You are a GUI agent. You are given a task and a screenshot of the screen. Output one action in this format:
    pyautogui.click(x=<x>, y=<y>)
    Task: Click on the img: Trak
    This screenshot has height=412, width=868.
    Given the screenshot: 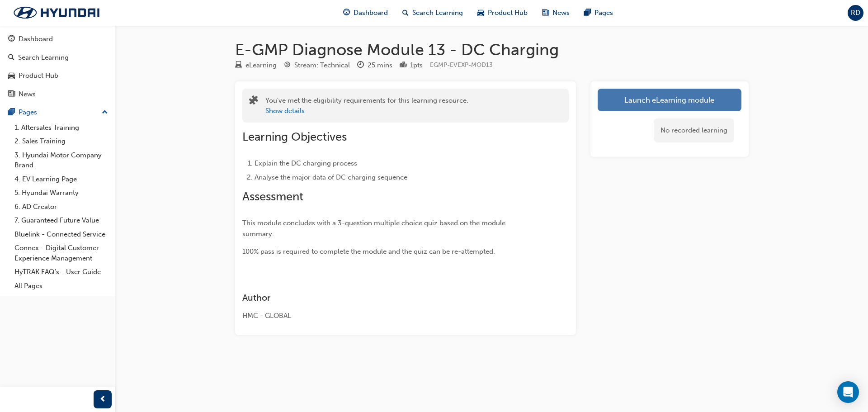 What is the action you would take?
    pyautogui.click(x=57, y=13)
    